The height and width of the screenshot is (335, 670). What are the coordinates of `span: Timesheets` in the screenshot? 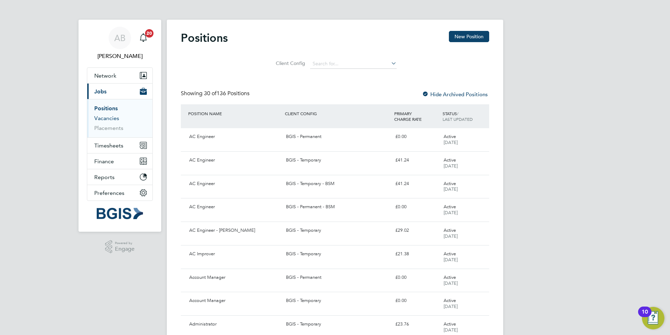 It's located at (109, 145).